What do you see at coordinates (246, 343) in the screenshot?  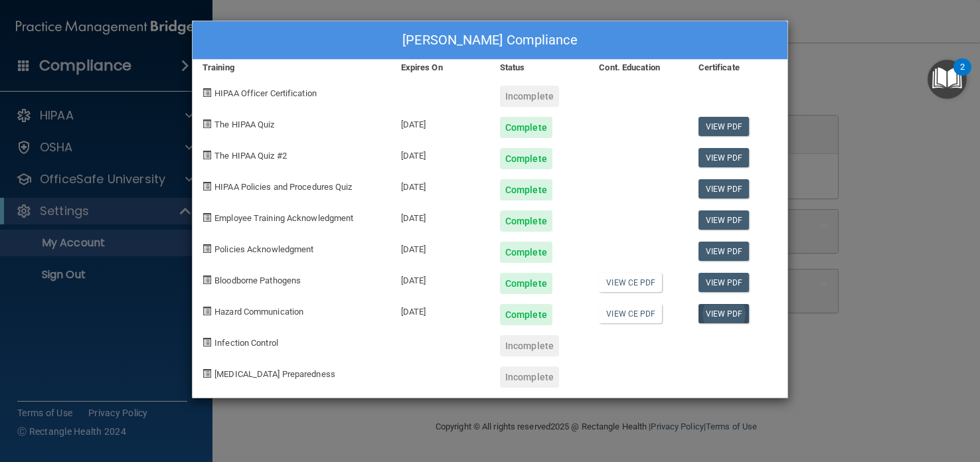 I see `span: Infection Control` at bounding box center [246, 343].